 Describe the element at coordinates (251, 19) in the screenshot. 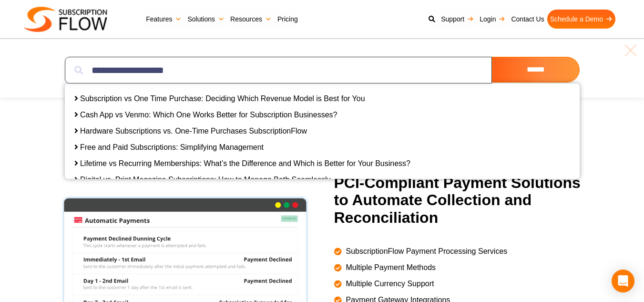

I see `a: Resources` at that location.